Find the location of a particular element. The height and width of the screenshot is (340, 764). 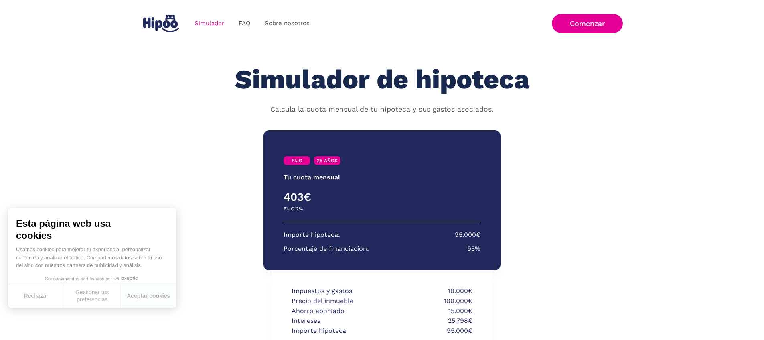

p: Importe hipoteca is located at coordinates (336, 331).